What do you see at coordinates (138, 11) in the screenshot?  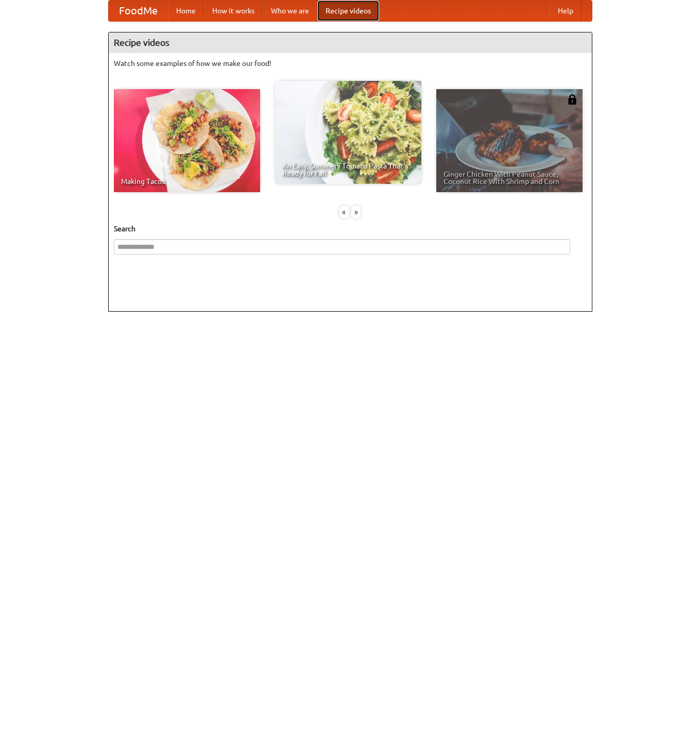 I see `a: FoodMe` at bounding box center [138, 11].